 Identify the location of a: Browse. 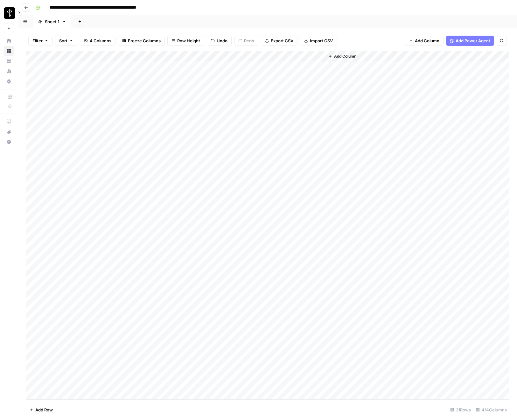
(9, 51).